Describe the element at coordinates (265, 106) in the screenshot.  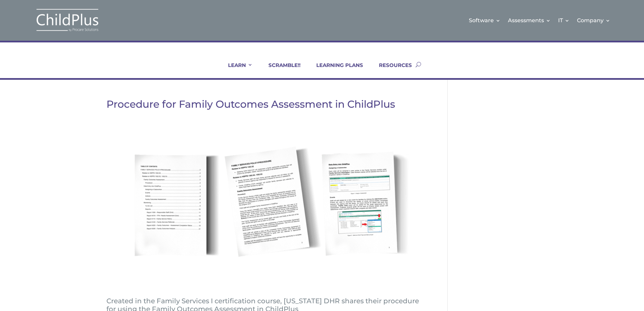
I see `h1: Procedure for Family Outcomes Assessment in ChildPlus` at that location.